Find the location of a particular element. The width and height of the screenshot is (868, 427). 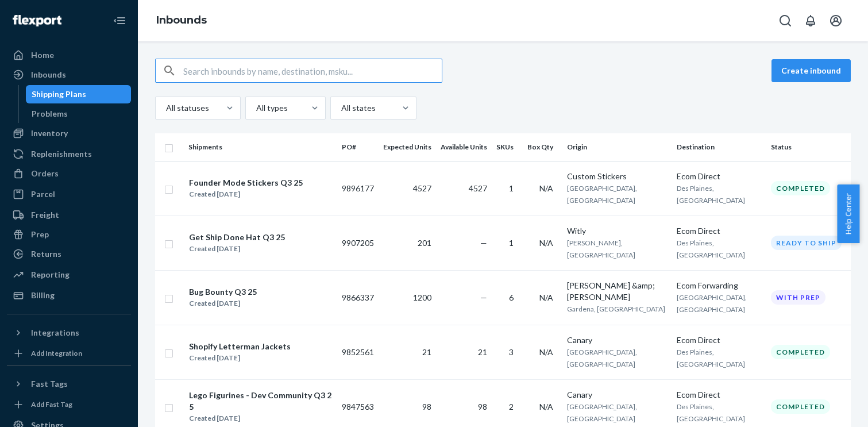

div: Inventory is located at coordinates (50, 134).